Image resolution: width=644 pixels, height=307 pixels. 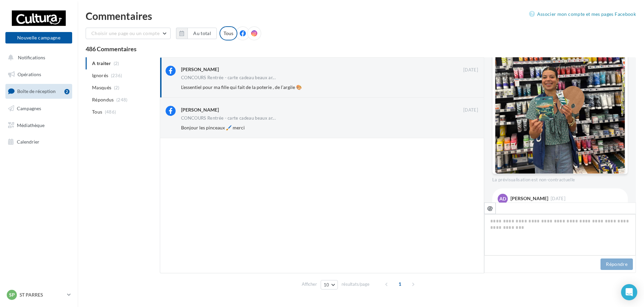 What do you see at coordinates (29, 108) in the screenshot?
I see `span: Campagnes` at bounding box center [29, 108].